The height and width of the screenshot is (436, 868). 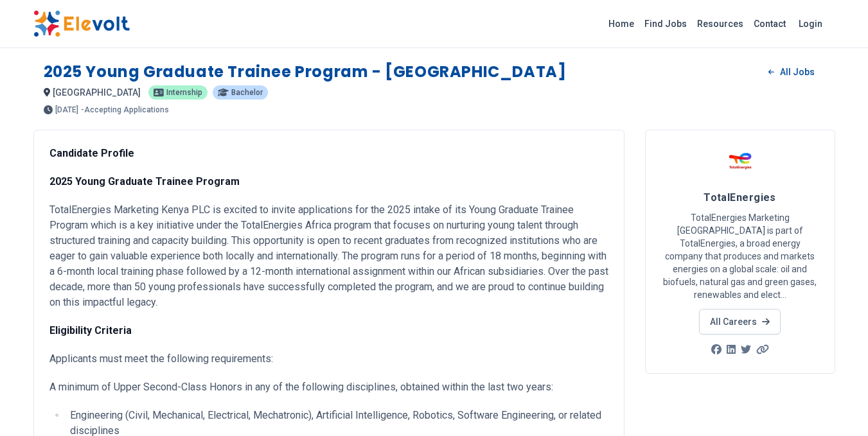 I want to click on span: Bachelor, so click(x=247, y=92).